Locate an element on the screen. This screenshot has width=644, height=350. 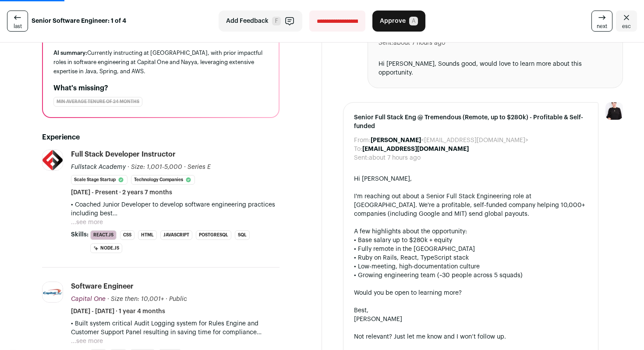
li: HTML is located at coordinates (147, 235).